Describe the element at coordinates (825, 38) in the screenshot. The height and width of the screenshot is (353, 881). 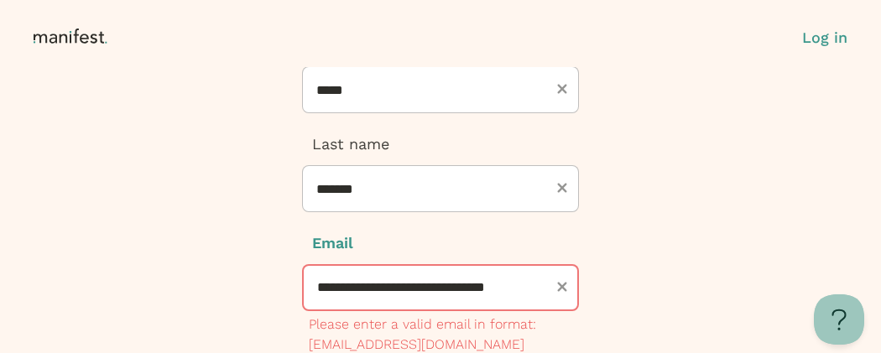
I see `p: Log in` at that location.